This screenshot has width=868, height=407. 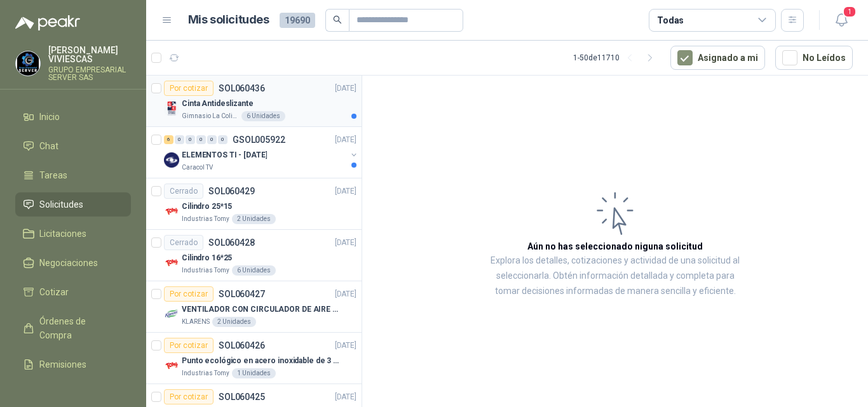 I want to click on p: GSOL005922, so click(x=258, y=140).